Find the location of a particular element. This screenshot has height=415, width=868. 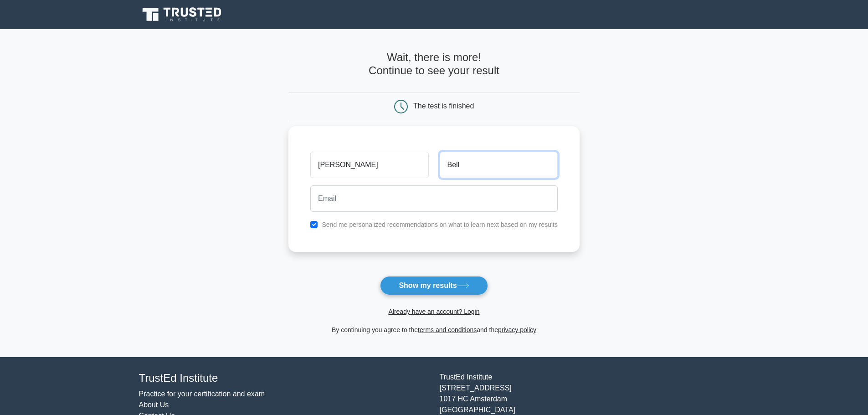

a: About Us is located at coordinates (154, 405).